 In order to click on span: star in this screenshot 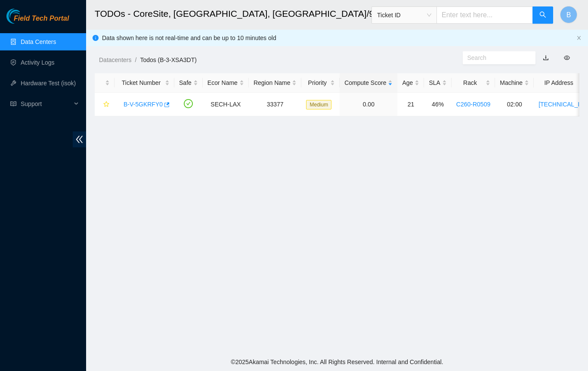, I will do `click(106, 105)`.